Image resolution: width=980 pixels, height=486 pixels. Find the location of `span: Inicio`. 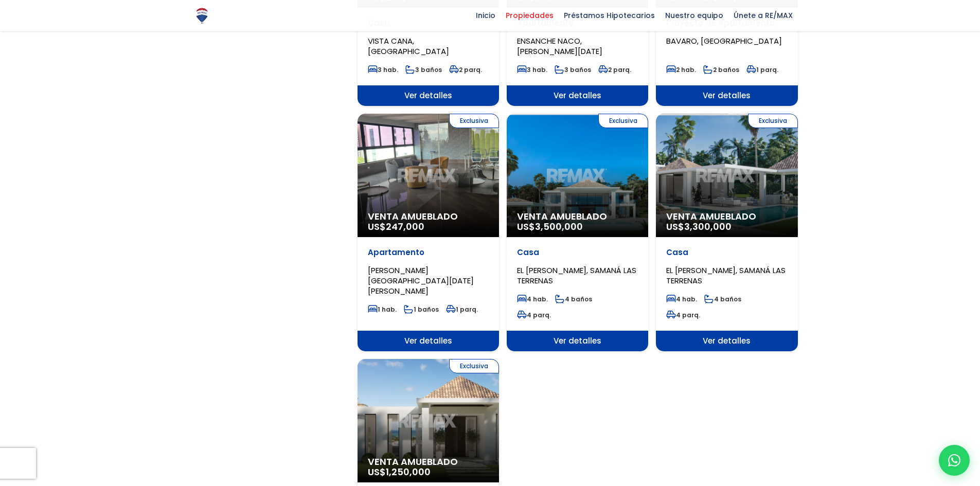

span: Inicio is located at coordinates (485, 15).